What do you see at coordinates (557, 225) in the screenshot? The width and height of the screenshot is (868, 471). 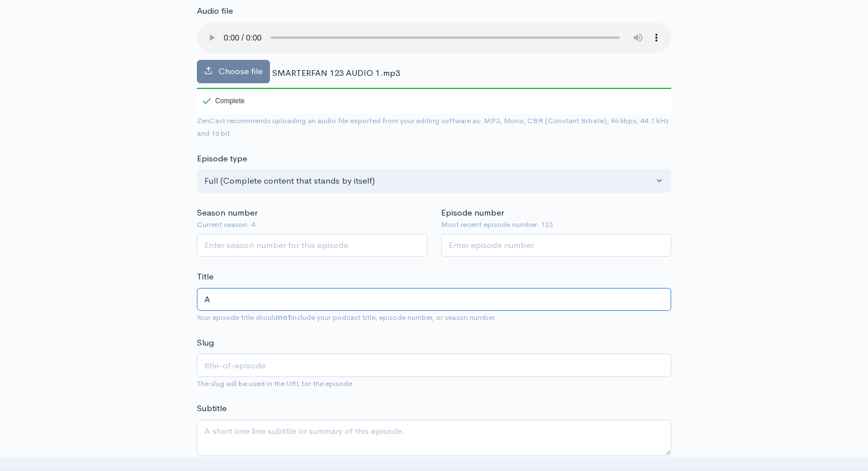 I see `small: Most recent episode number: 123` at bounding box center [557, 225].